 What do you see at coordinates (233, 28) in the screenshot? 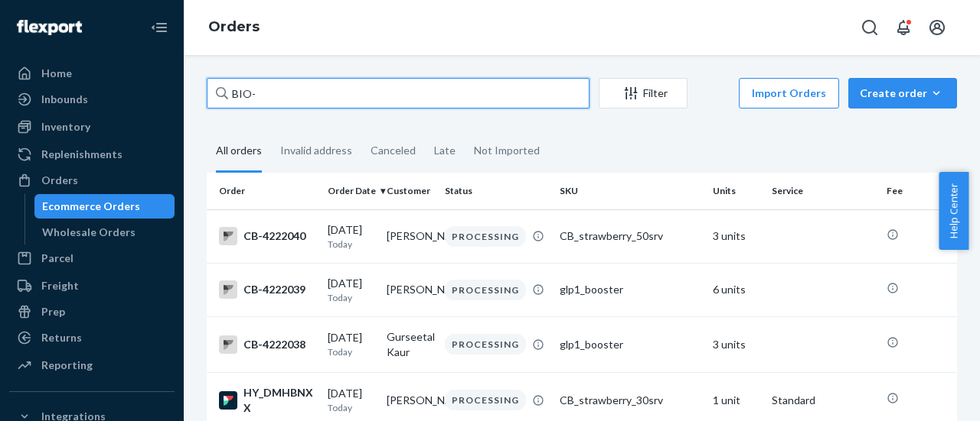
I see `ol: breadcrumbs` at bounding box center [233, 28].